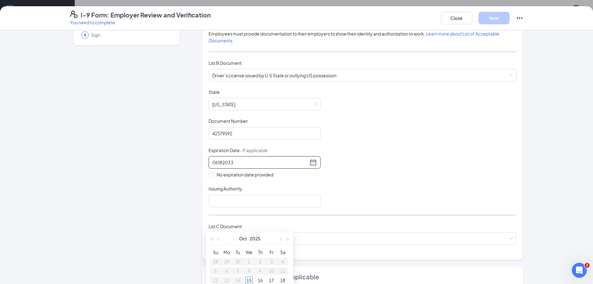 The image size is (593, 284). I want to click on div: 18, so click(283, 280).